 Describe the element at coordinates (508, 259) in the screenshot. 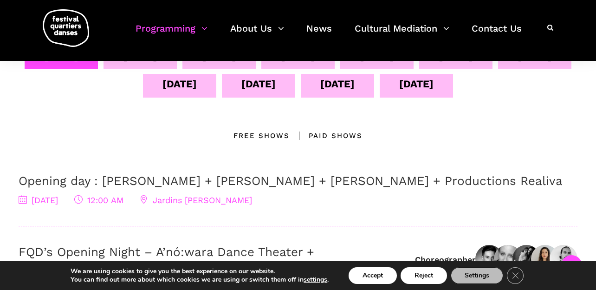

I see `img: Jane Mappin` at that location.